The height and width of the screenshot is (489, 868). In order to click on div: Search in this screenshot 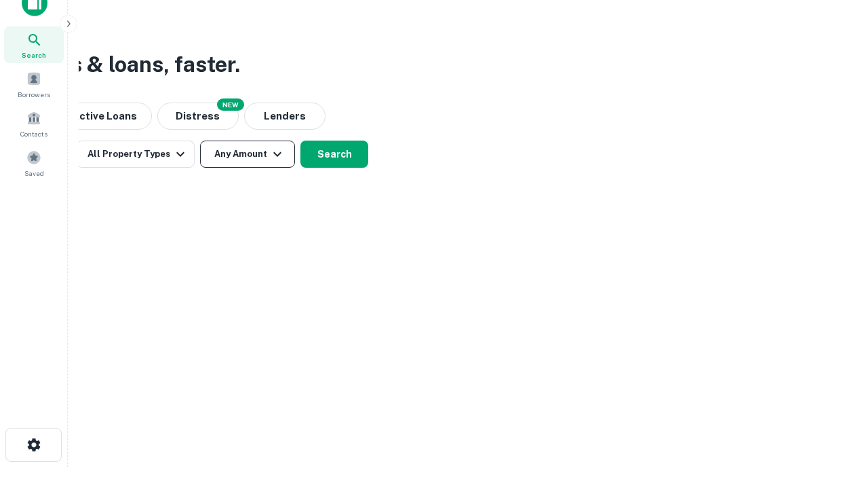, I will do `click(34, 45)`.